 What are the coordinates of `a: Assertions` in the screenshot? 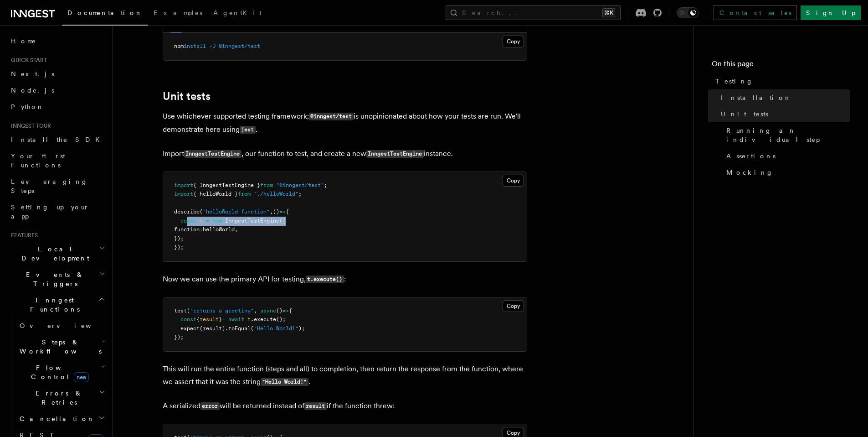 It's located at (787, 156).